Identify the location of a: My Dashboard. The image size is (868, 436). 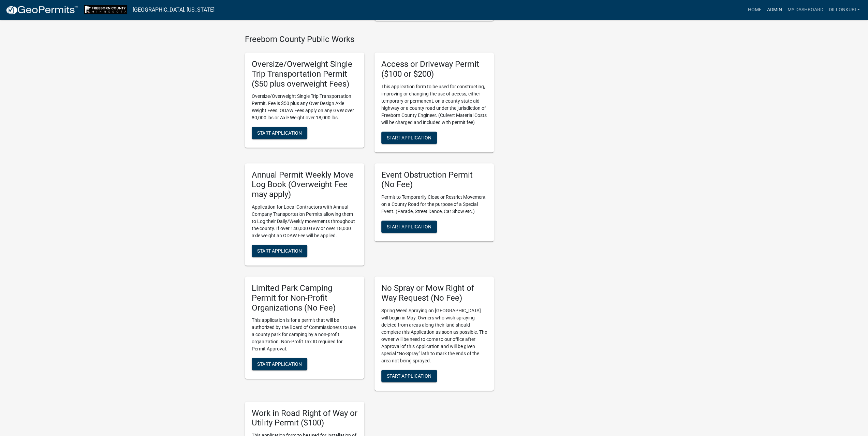
(805, 10).